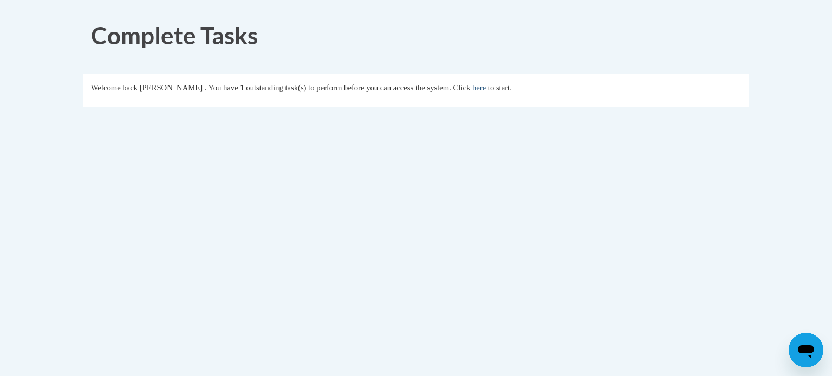 The height and width of the screenshot is (376, 832). I want to click on span: . You have, so click(222, 88).